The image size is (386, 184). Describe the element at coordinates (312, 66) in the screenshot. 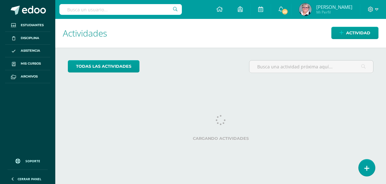

I see `input: Busca una actividad próxima aquí...` at that location.